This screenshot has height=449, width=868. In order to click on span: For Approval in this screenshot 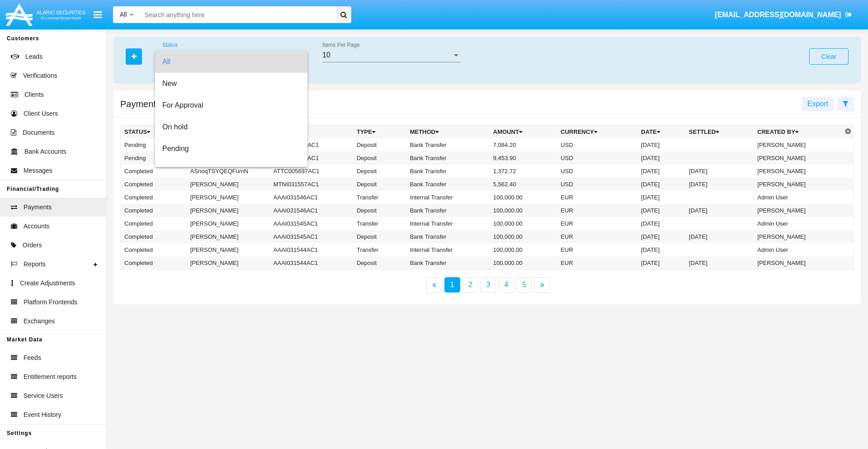, I will do `click(231, 105)`.